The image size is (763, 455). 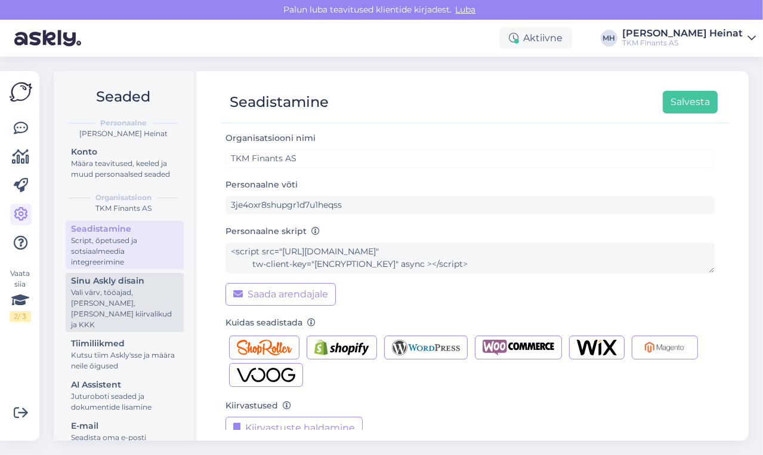 I want to click on div: Määra teavitused, keeled ja muud personaalsed seaded, so click(x=125, y=169).